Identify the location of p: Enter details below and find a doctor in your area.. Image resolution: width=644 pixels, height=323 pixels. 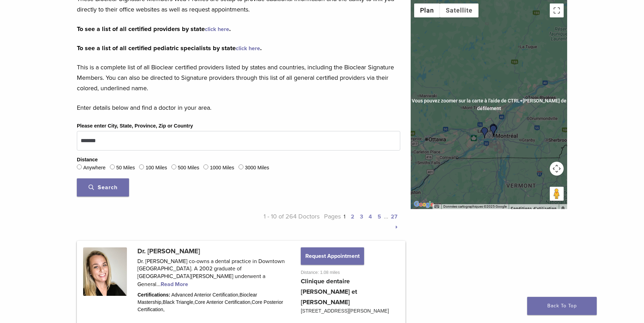
(239, 108).